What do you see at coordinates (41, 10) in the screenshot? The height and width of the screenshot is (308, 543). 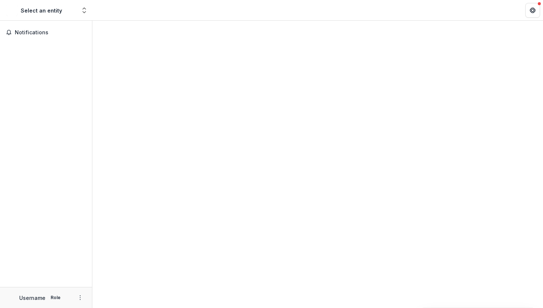 I see `div: Select an entity` at bounding box center [41, 10].